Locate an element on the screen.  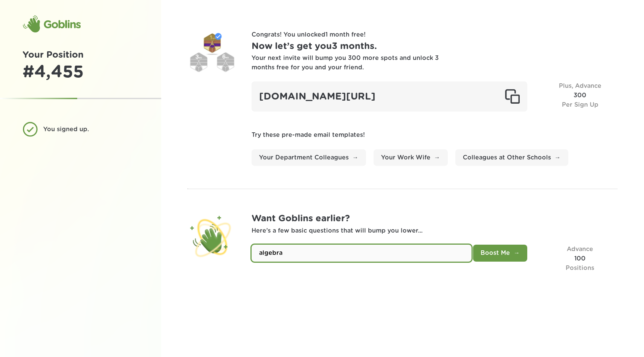
span: Positions is located at coordinates (580, 268).